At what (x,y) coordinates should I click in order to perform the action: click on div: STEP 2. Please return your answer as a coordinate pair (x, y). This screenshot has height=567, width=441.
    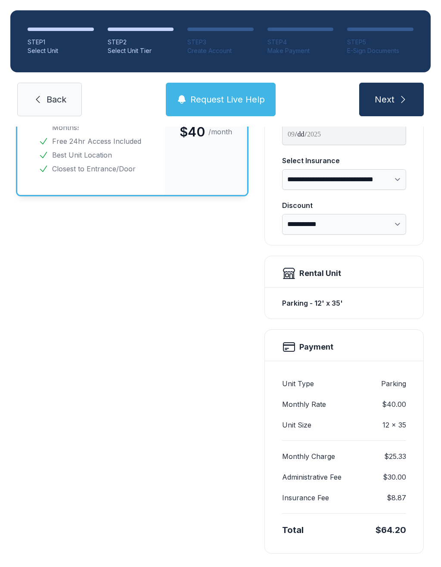
    Looking at the image, I should click on (141, 42).